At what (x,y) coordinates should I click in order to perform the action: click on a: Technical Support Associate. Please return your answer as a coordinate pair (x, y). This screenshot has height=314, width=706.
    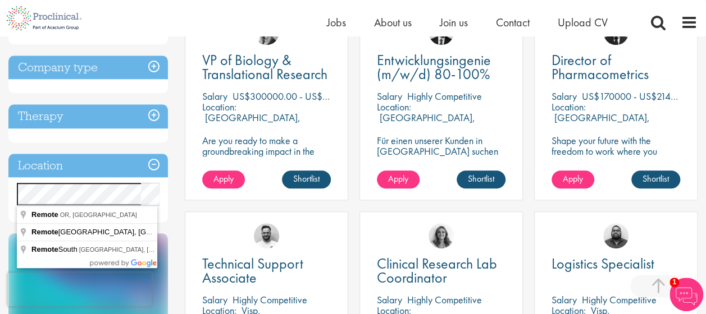
    Looking at the image, I should click on (266, 271).